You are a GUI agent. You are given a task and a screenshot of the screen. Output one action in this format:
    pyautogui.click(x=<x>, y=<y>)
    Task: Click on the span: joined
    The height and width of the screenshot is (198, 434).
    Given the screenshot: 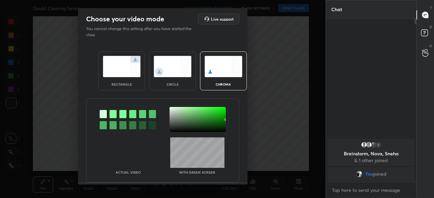 What is the action you would take?
    pyautogui.click(x=380, y=174)
    